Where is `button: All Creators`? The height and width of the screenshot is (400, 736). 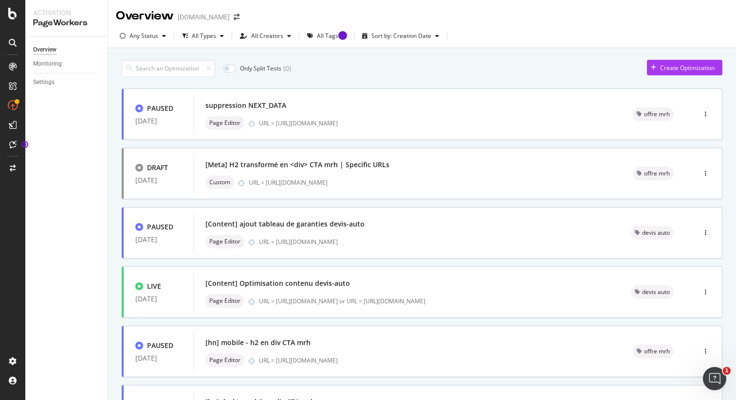
button: All Creators is located at coordinates (265, 36).